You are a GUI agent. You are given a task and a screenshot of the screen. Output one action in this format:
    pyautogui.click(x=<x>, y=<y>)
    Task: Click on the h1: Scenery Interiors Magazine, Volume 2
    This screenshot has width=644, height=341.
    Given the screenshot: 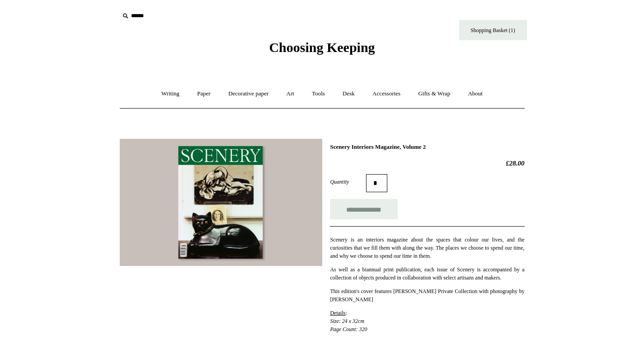 What is the action you would take?
    pyautogui.click(x=427, y=147)
    